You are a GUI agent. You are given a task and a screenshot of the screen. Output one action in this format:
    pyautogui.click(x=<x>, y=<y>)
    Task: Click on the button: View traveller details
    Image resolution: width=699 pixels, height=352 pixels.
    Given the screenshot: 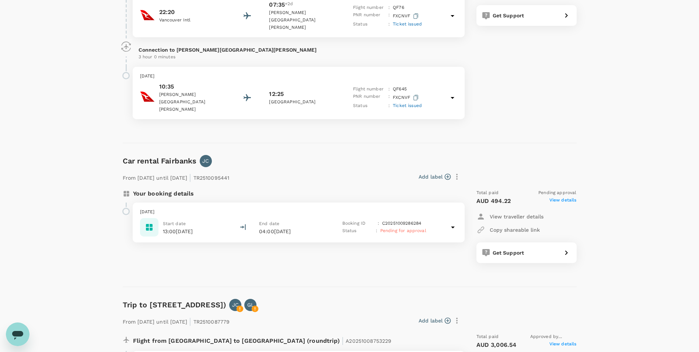 What is the action you would take?
    pyautogui.click(x=510, y=216)
    